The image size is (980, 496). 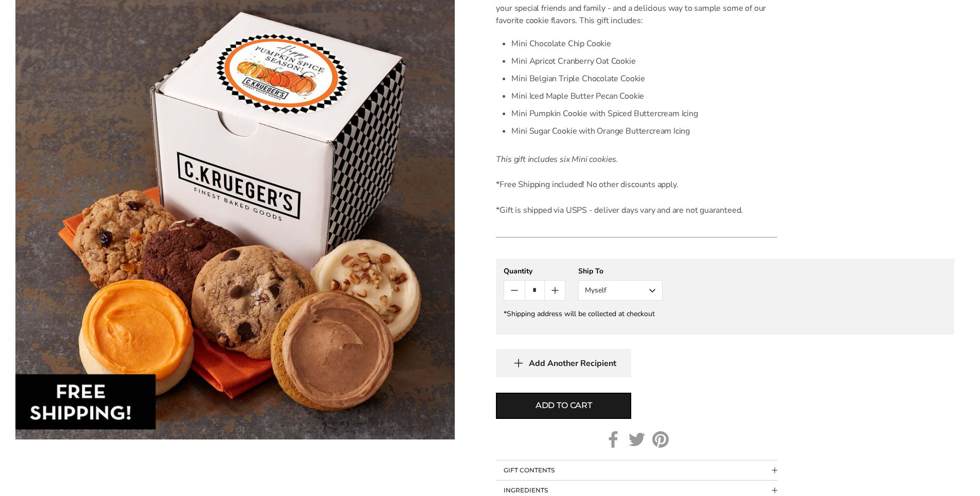 What do you see at coordinates (534, 271) in the screenshot?
I see `div: Quantity` at bounding box center [534, 271].